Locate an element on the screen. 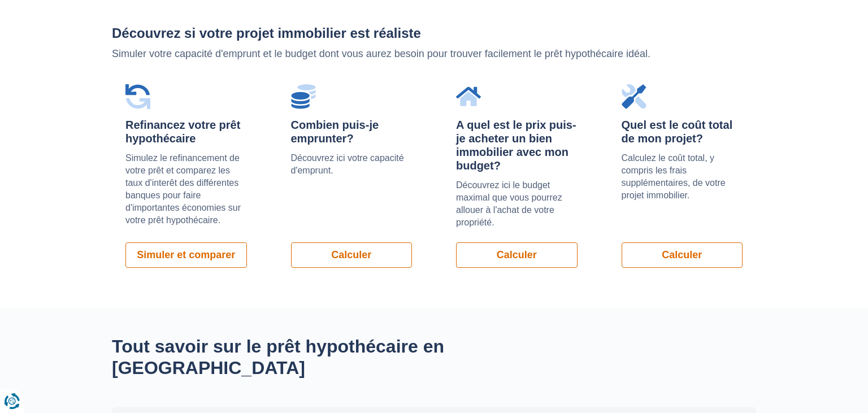  p: Simuler votre capacité d'emprunt et le budget dont vous aurez besoin pour trouver facilement le p... is located at coordinates (434, 54).